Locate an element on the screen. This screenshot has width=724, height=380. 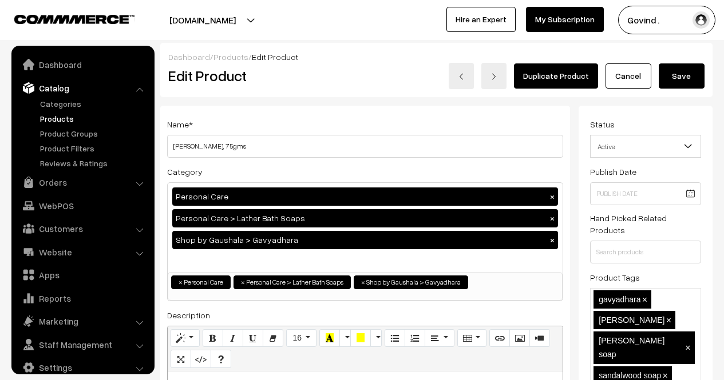
a: Hire an Expert is located at coordinates (481, 19).